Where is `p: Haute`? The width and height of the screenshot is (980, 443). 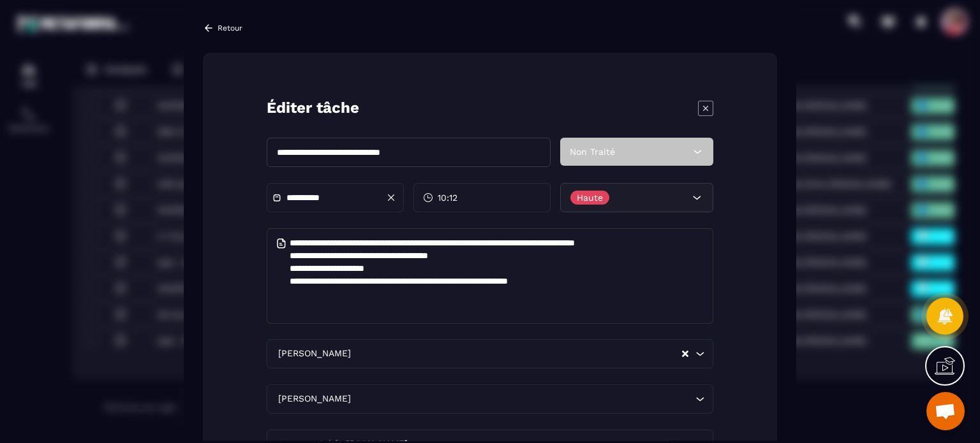
p: Haute is located at coordinates (589, 198).